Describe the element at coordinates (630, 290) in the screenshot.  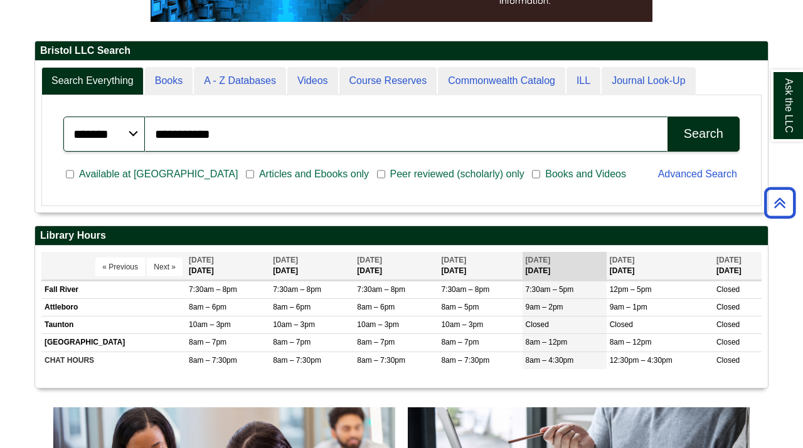
I see `span: 12pm – 5pm` at that location.